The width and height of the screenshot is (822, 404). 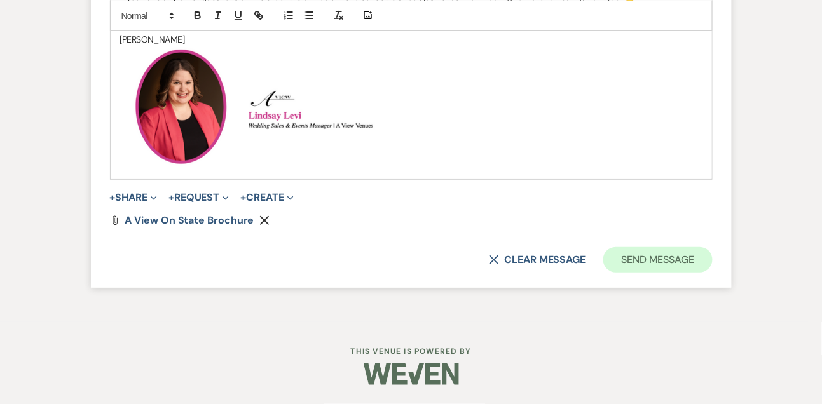 I want to click on button: Share, so click(x=134, y=198).